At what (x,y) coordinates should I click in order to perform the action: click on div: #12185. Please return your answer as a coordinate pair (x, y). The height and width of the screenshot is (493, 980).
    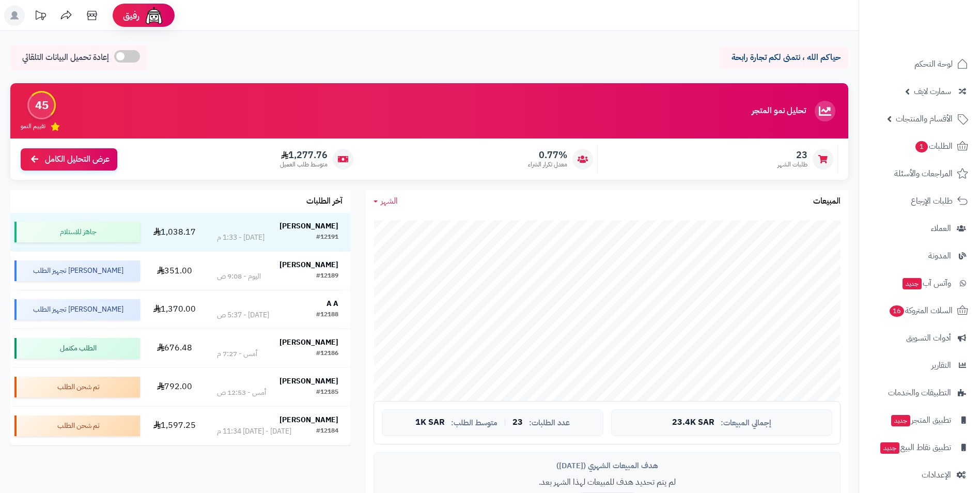
    Looking at the image, I should click on (327, 393).